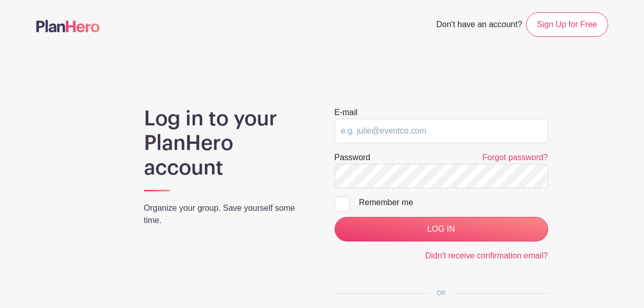  Describe the element at coordinates (567, 25) in the screenshot. I see `a: Sign Up for Free` at that location.